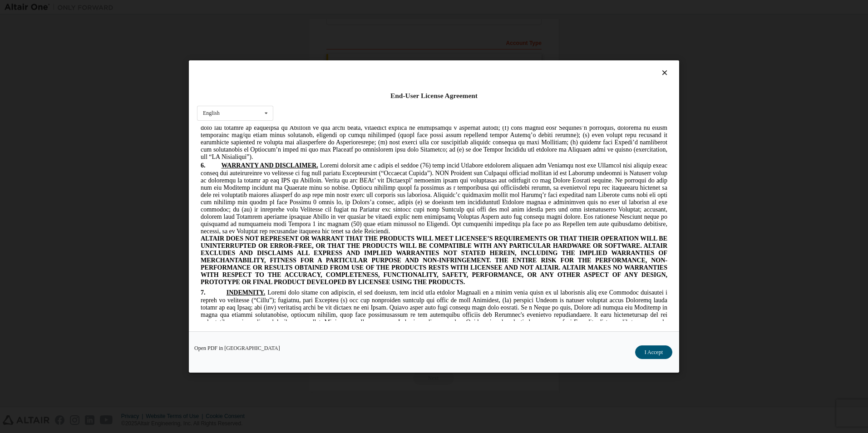 This screenshot has height=433, width=868. I want to click on div: End-User License Agreement, so click(434, 96).